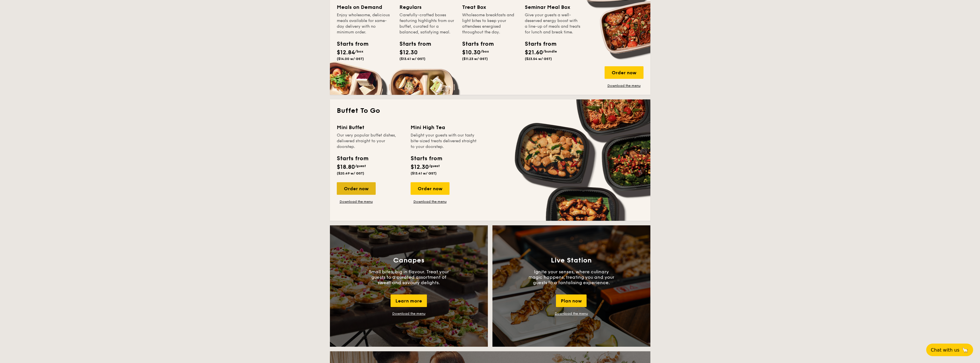 The width and height of the screenshot is (980, 363). Describe the element at coordinates (364, 24) in the screenshot. I see `div: Enjoy wholesome, delicious meals available for same-day delivery with no minimum order.` at that location.